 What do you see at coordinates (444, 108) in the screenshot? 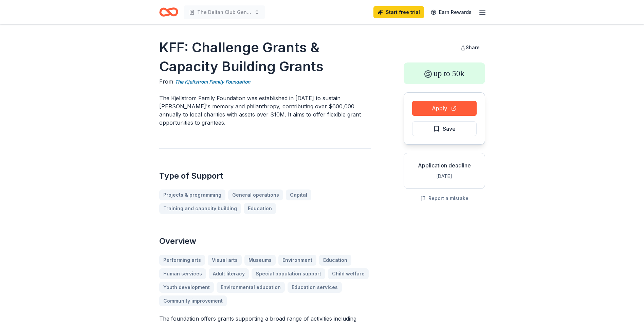
I see `button: Apply` at bounding box center [444, 108].